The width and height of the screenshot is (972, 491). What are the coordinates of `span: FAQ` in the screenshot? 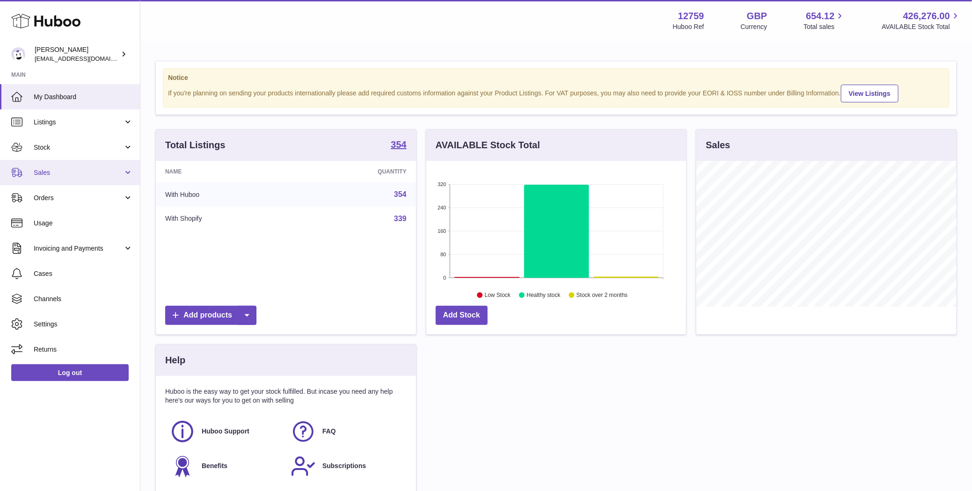 It's located at (329, 431).